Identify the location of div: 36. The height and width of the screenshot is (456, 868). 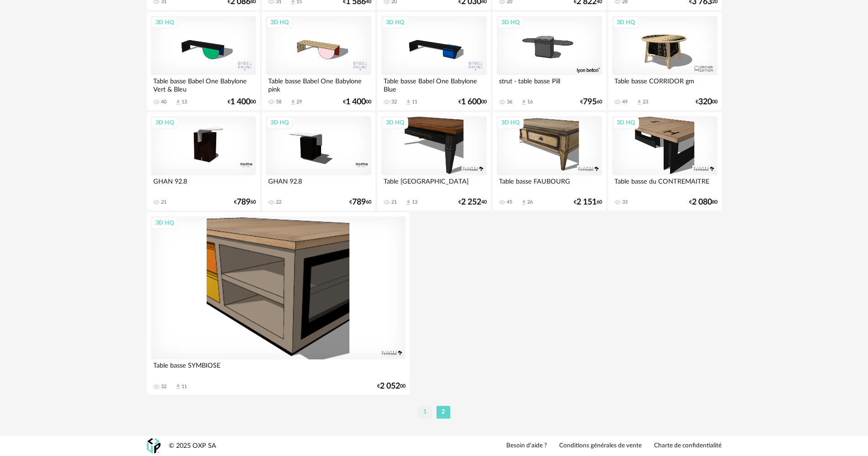
(509, 102).